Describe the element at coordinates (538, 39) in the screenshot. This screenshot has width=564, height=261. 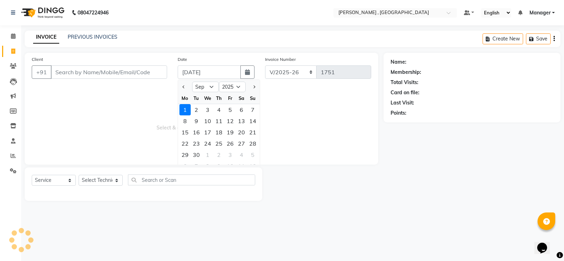
I see `button: Save` at that location.